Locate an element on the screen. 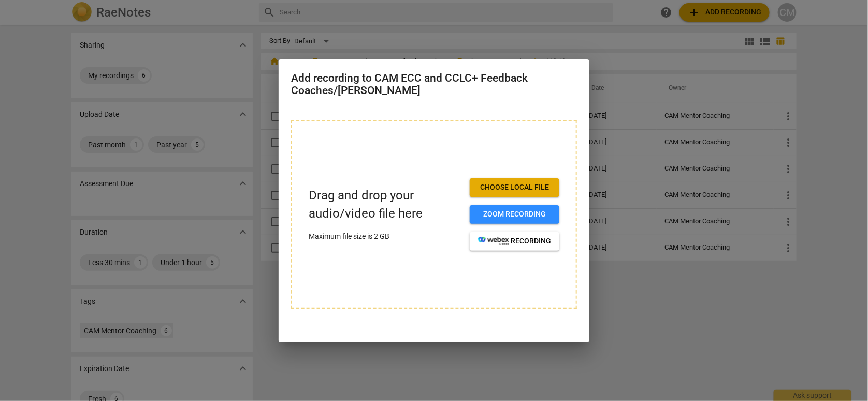 The image size is (868, 401). span: recording is located at coordinates (514, 242).